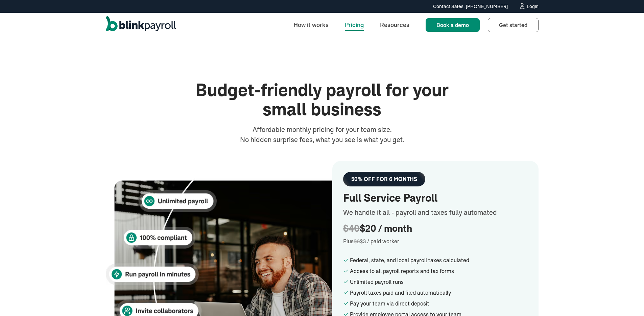 The height and width of the screenshot is (316, 644). Describe the element at coordinates (322, 100) in the screenshot. I see `h1: Budget-friendly payroll for your small business` at that location.